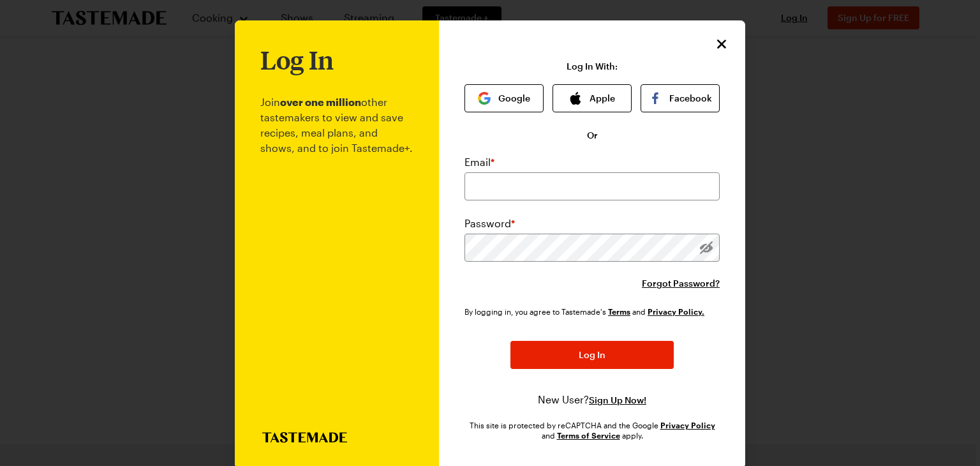 This screenshot has width=980, height=466. What do you see at coordinates (489, 223) in the screenshot?
I see `label: Password` at bounding box center [489, 223].